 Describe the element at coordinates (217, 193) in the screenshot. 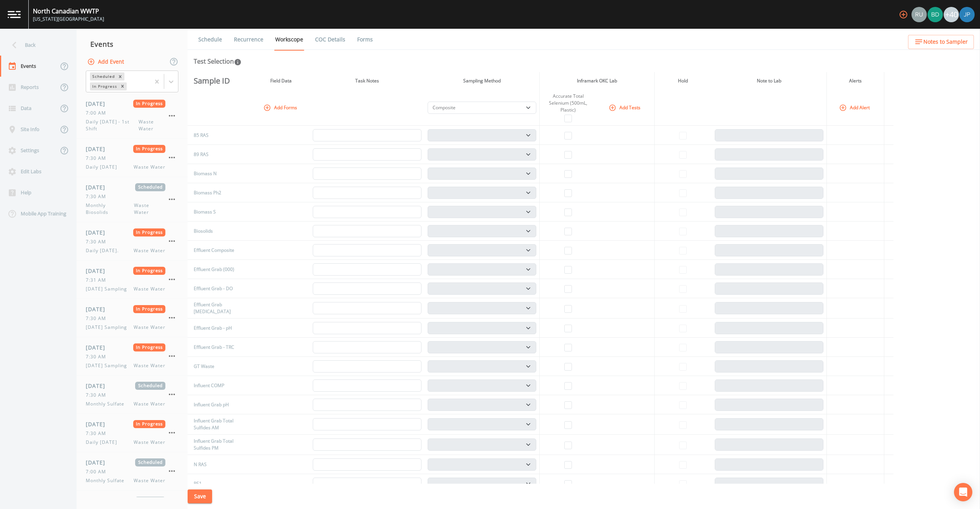

I see `td: Biomass Ph2` at that location.